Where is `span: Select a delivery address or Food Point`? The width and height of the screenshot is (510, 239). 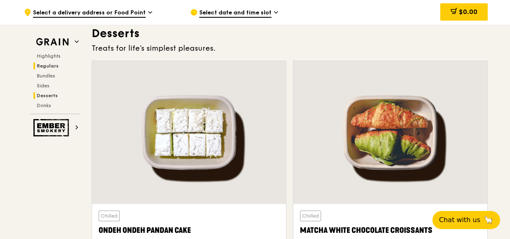 span: Select a delivery address or Food Point is located at coordinates (89, 13).